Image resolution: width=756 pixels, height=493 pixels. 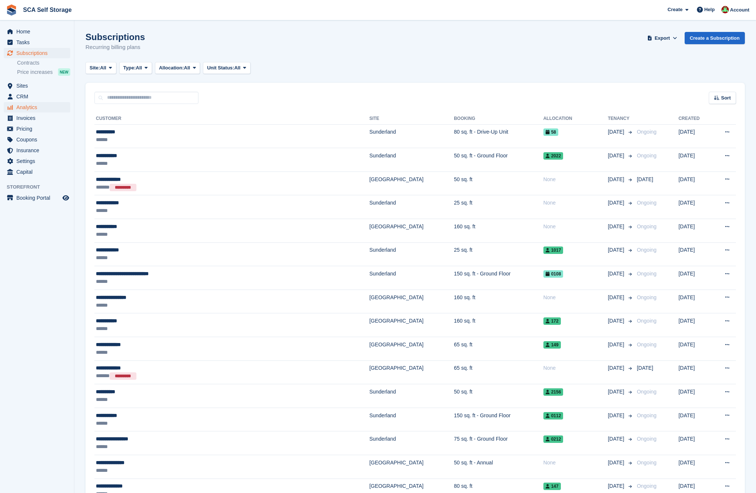 I want to click on button: Type: All, so click(x=136, y=68).